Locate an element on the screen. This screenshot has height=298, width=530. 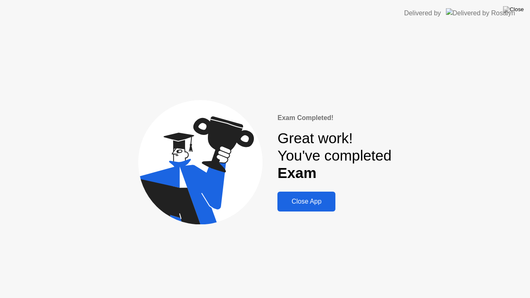
div: Great work! You've completed is located at coordinates (334, 156).